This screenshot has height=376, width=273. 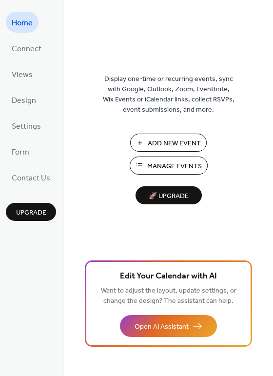 What do you see at coordinates (31, 212) in the screenshot?
I see `button: Upgrade` at bounding box center [31, 212].